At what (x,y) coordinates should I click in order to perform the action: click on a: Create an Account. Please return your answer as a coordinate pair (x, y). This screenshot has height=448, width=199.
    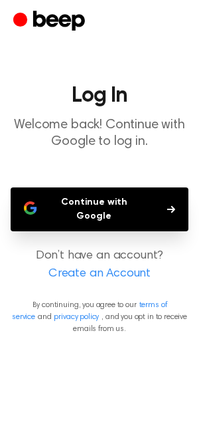
    Looking at the image, I should click on (100, 274).